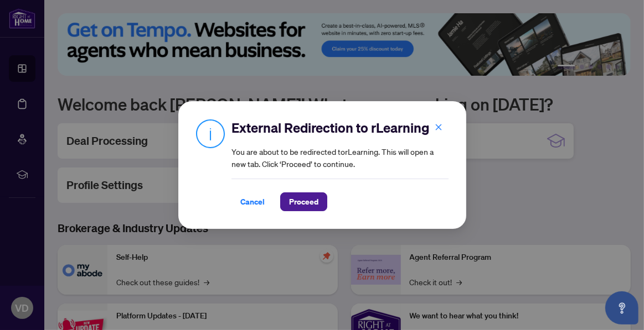 The image size is (644, 330). What do you see at coordinates (340, 128) in the screenshot?
I see `h2: External Redirection to rLearning` at bounding box center [340, 128].